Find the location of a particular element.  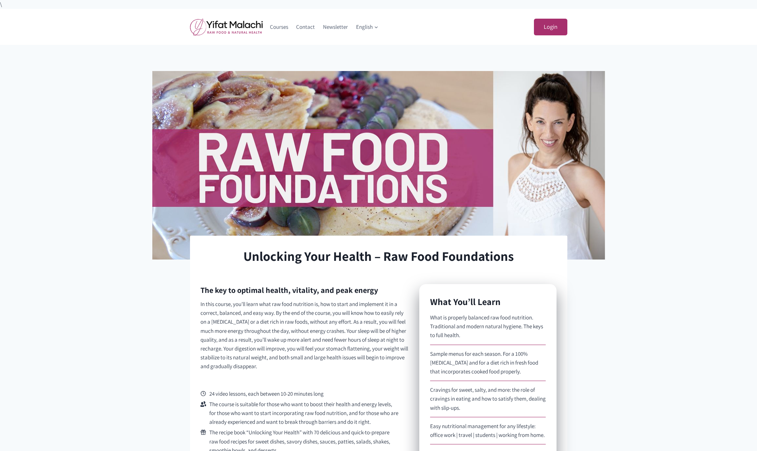

p: In this course, you’ll learn what raw food nutrition is, how to start and implement it in a corre... is located at coordinates (305, 336).